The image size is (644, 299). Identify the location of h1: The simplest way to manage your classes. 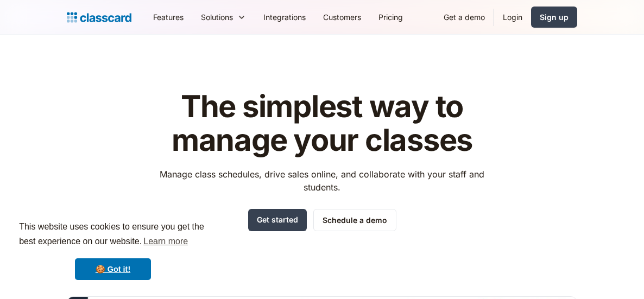
(322, 123).